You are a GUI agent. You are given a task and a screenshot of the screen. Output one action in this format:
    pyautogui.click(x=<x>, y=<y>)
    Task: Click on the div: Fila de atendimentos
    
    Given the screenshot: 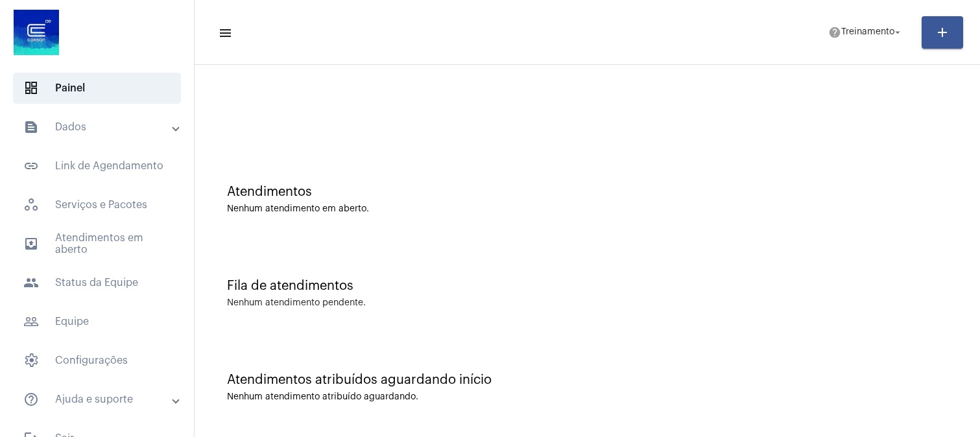 What is the action you would take?
    pyautogui.click(x=587, y=286)
    